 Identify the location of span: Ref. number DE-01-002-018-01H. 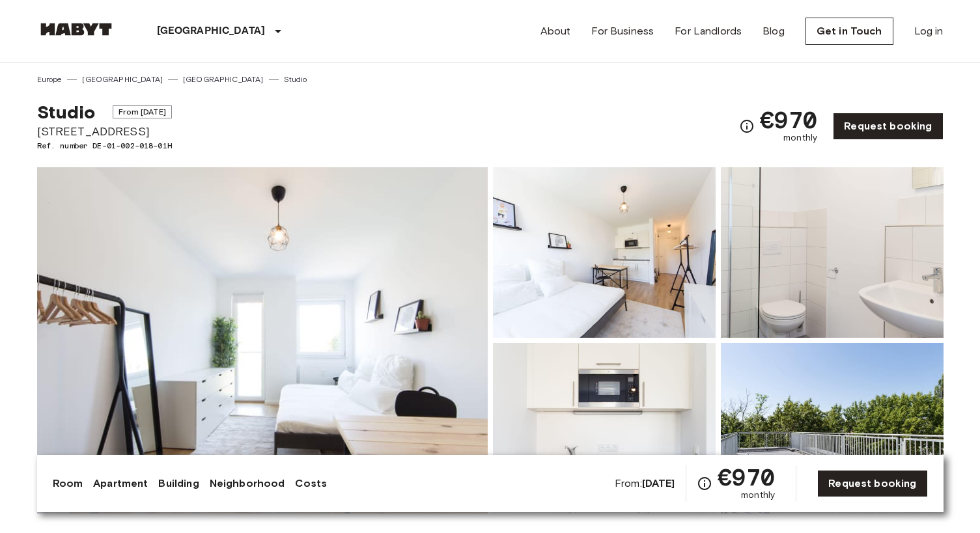
(104, 146).